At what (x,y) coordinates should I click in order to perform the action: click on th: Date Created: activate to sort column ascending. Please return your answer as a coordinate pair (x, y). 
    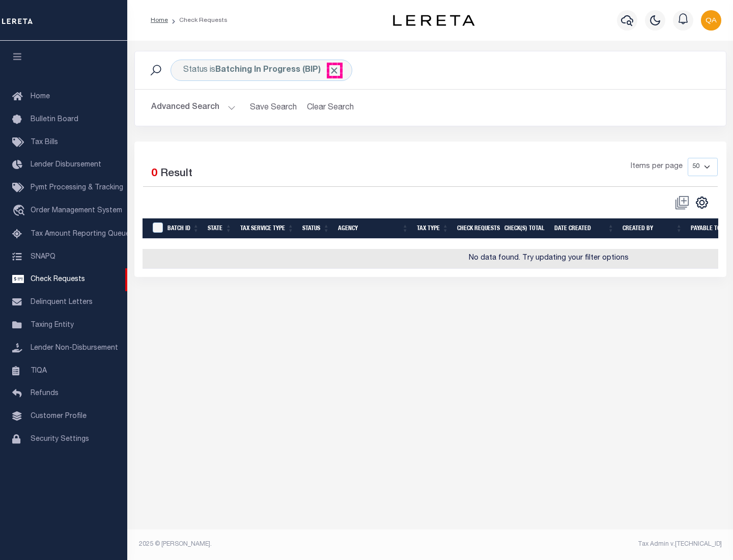
    Looking at the image, I should click on (584, 229).